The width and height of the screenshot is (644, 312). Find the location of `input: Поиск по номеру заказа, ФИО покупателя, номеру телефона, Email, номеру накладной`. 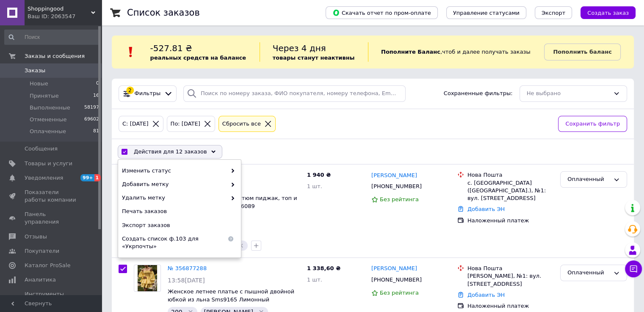

input: Поиск по номеру заказа, ФИО покупателя, номеру телефона, Email, номеру накладной is located at coordinates (294, 94).